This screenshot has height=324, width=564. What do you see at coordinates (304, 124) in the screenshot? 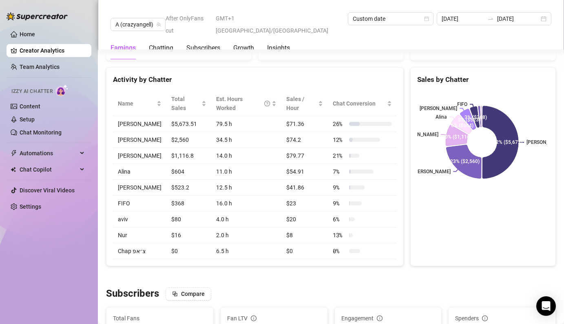
I see `td: $71.36` at bounding box center [304, 124].